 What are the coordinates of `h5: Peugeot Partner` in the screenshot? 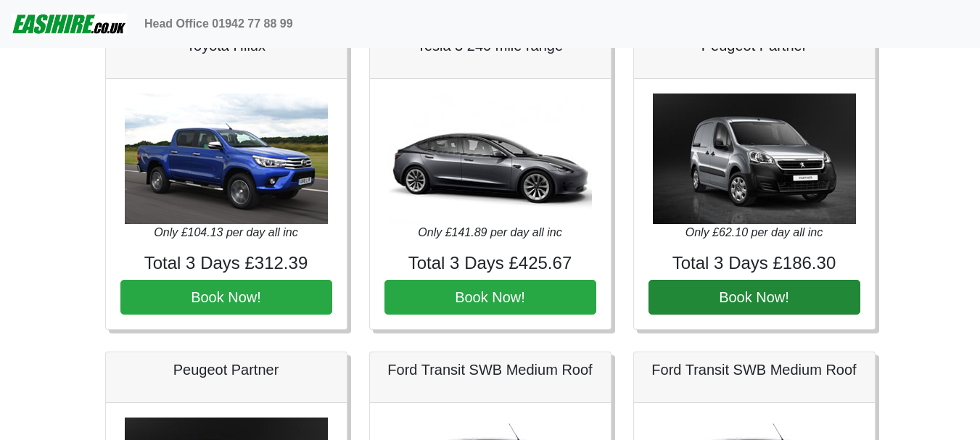 It's located at (226, 369).